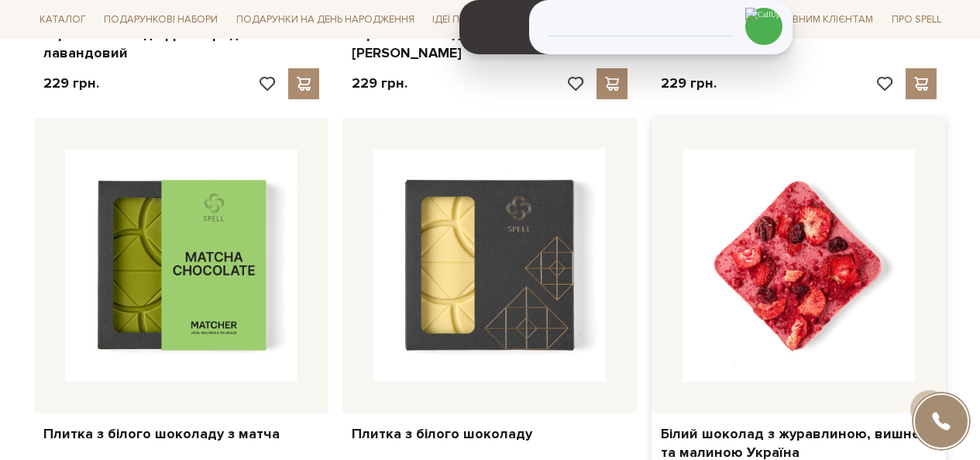 This screenshot has height=460, width=980. I want to click on span: Каталог, so click(63, 20).